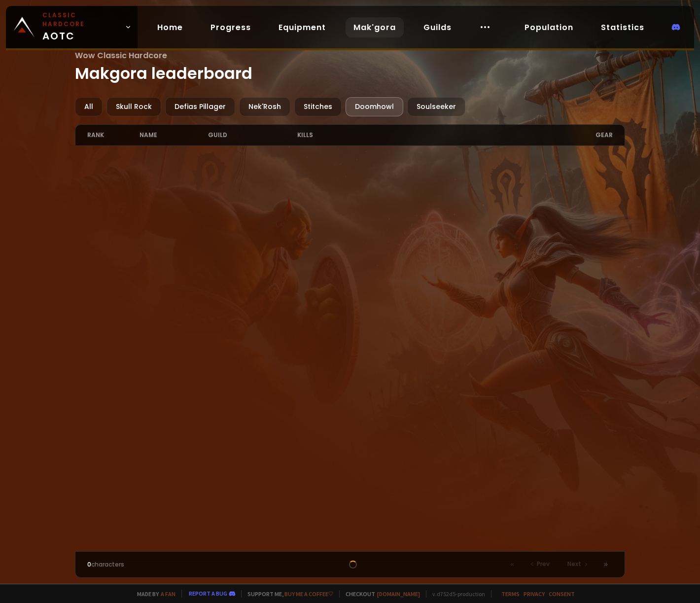  What do you see at coordinates (549, 27) in the screenshot?
I see `a: Population` at bounding box center [549, 27].